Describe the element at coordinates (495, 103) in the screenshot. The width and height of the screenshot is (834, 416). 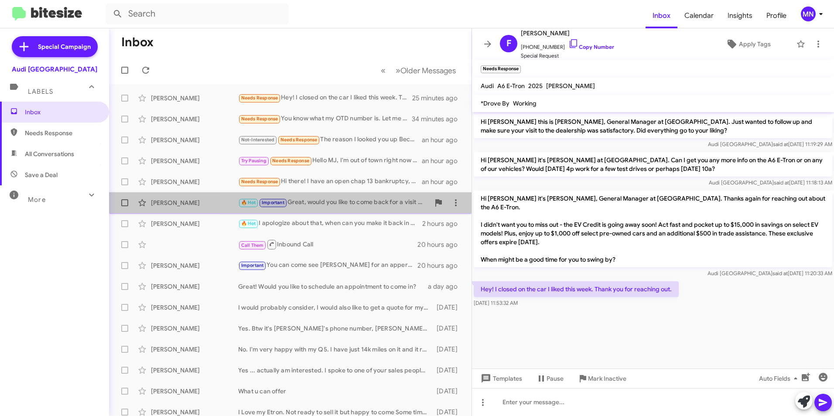
I see `span: *Drove By` at that location.